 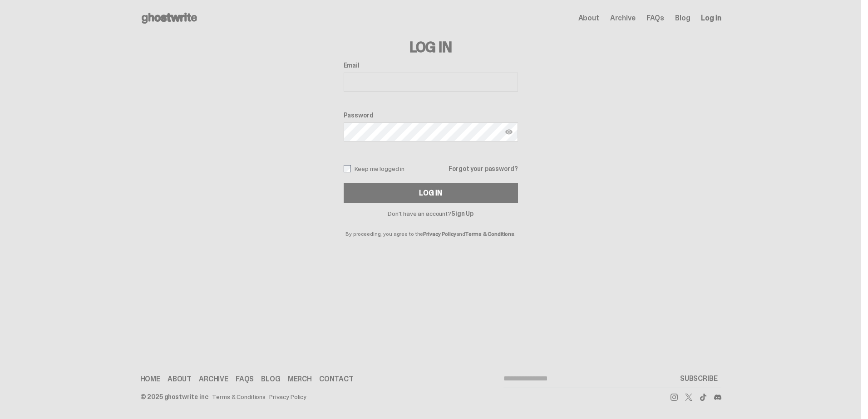 I want to click on span: Log in, so click(x=711, y=18).